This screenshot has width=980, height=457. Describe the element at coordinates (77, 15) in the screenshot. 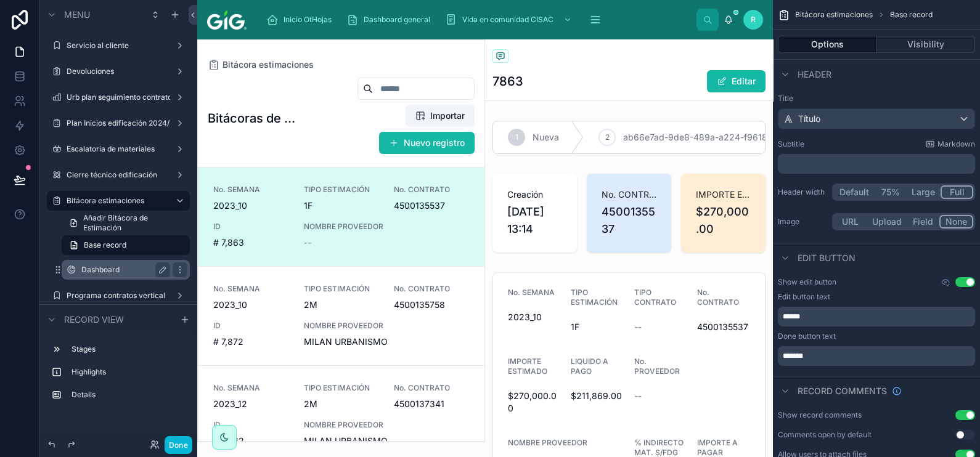

I see `span: Menu` at that location.